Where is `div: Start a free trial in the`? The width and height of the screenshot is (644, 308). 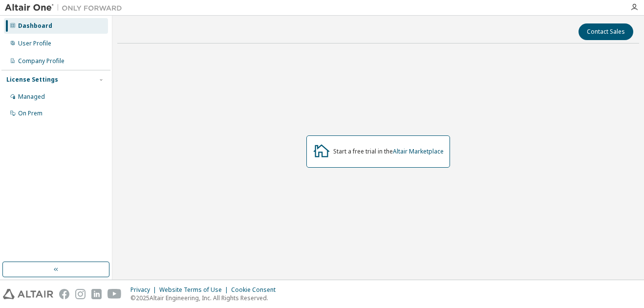 div: Start a free trial in the is located at coordinates (388, 152).